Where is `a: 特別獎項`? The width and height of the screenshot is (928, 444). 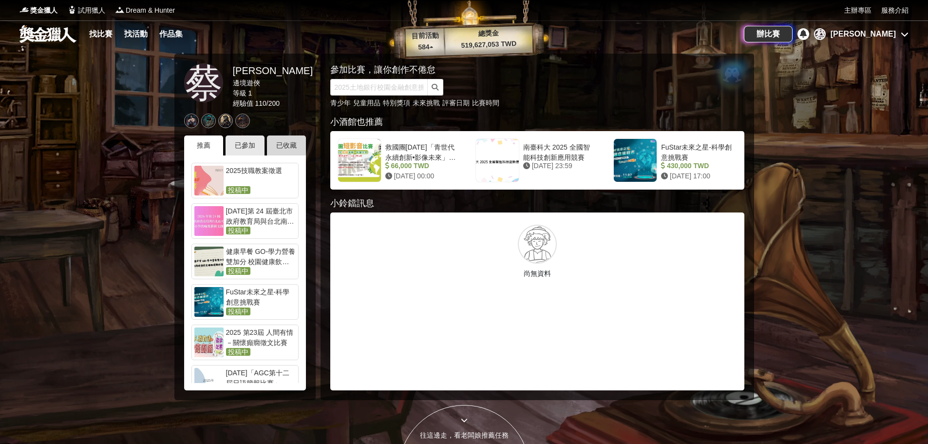
a: 特別獎項 is located at coordinates (396, 103).